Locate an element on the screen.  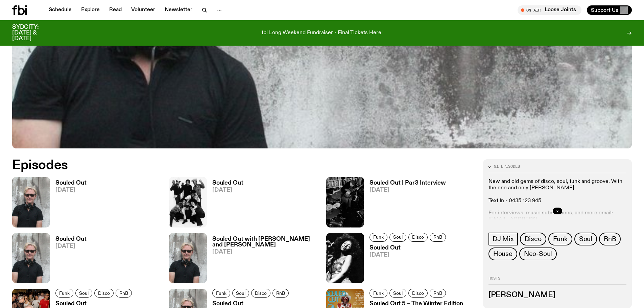
button: Support Us is located at coordinates (609, 10).